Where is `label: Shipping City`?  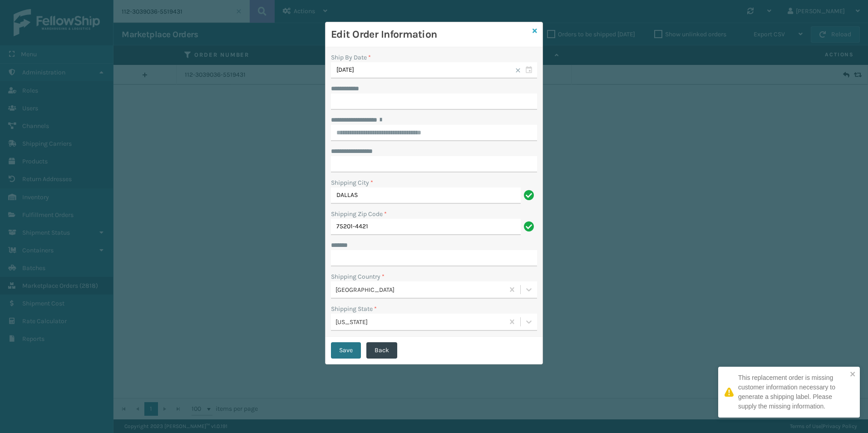 label: Shipping City is located at coordinates (352, 182).